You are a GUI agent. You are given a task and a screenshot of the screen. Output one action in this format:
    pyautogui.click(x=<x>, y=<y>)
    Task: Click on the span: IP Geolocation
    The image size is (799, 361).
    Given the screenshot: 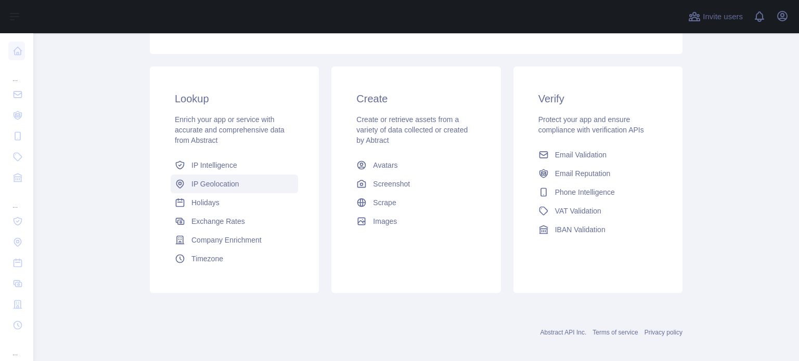 What is the action you would take?
    pyautogui.click(x=215, y=184)
    